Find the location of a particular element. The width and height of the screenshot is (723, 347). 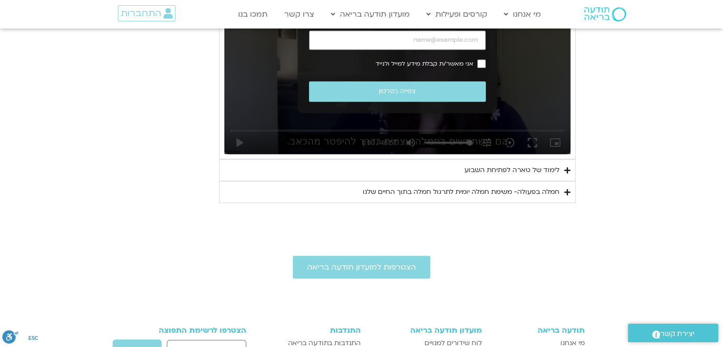

span: יצירת קשר is located at coordinates (678, 334).